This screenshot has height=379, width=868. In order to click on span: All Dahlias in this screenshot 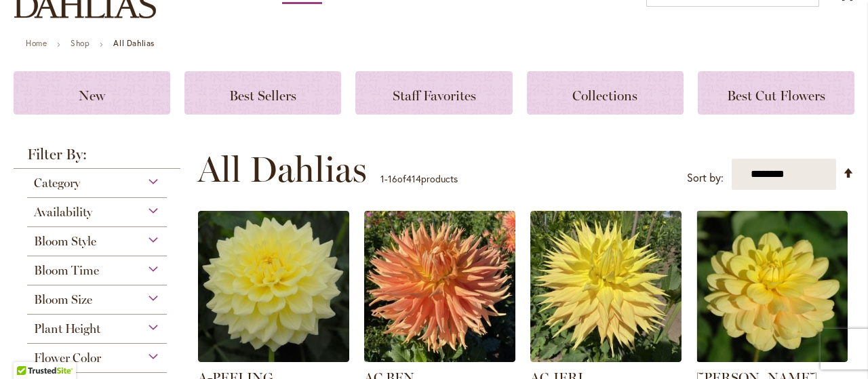, I will do `click(282, 169)`.